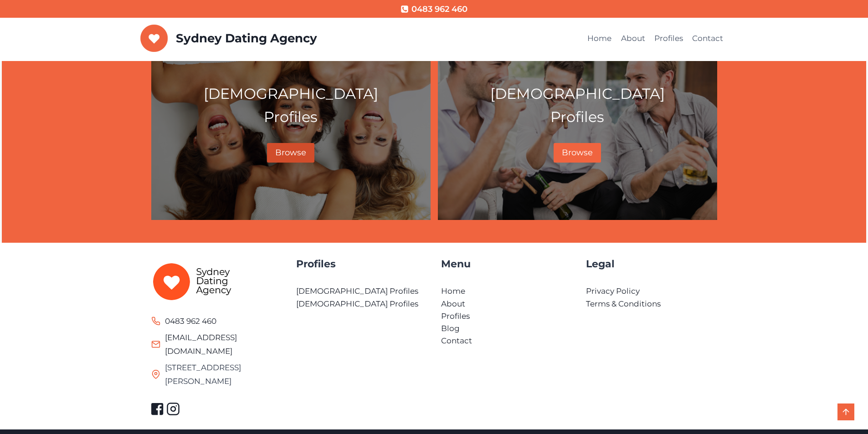  Describe the element at coordinates (846, 412) in the screenshot. I see `a: Scroll to top` at that location.